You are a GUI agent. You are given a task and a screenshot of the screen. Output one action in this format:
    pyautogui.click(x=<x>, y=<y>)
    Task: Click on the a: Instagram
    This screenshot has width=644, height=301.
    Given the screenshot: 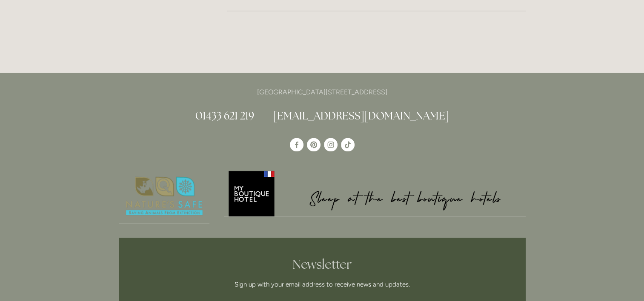 What is the action you would take?
    pyautogui.click(x=331, y=144)
    